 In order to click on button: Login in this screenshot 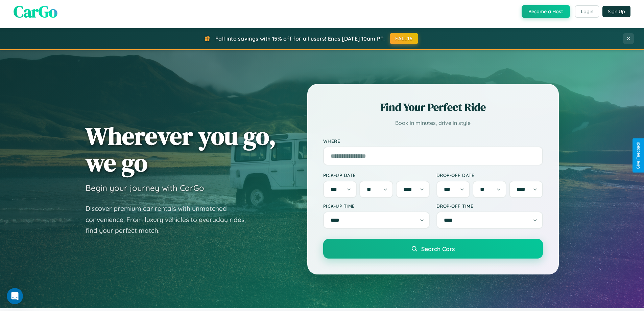, I will do `click(587, 12)`.